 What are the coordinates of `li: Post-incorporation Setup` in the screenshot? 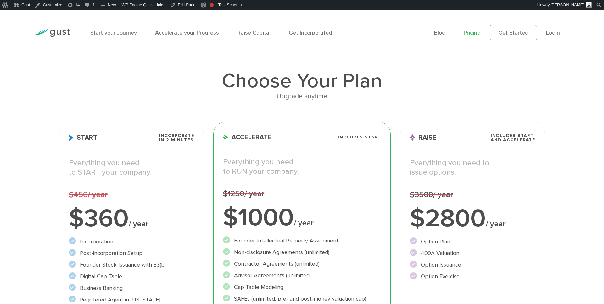 It's located at (131, 254).